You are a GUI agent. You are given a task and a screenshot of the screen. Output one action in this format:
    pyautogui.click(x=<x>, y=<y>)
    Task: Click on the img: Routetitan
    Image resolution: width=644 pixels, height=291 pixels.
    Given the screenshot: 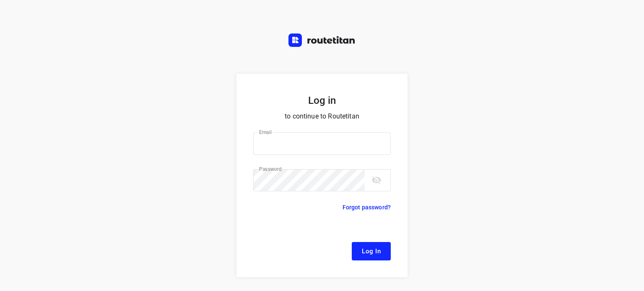 What is the action you would take?
    pyautogui.click(x=322, y=40)
    